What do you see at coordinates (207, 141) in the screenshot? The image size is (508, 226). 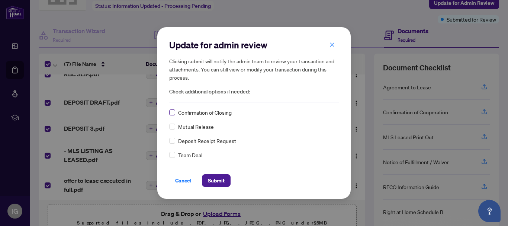 I see `span: Deposit Receipt Request` at bounding box center [207, 141].